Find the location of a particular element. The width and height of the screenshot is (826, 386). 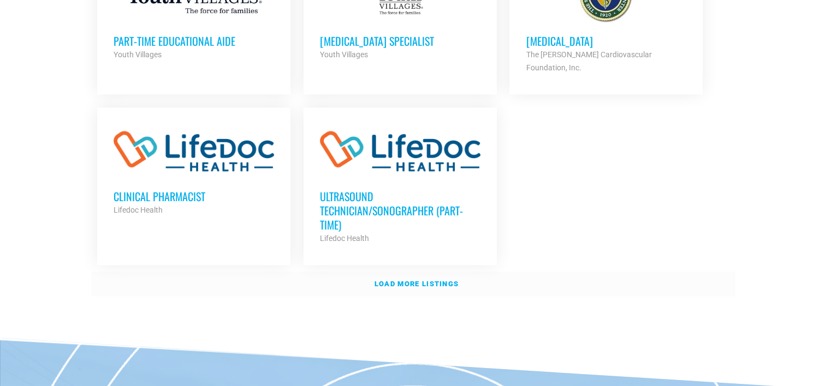

h3: Clinical Pharmacist is located at coordinates (194, 196).